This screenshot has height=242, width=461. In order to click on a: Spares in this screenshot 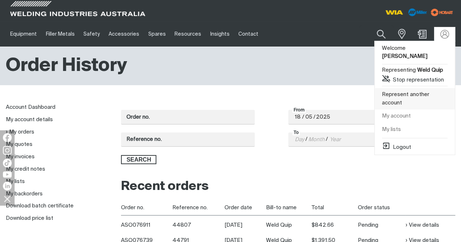, I will do `click(157, 34)`.